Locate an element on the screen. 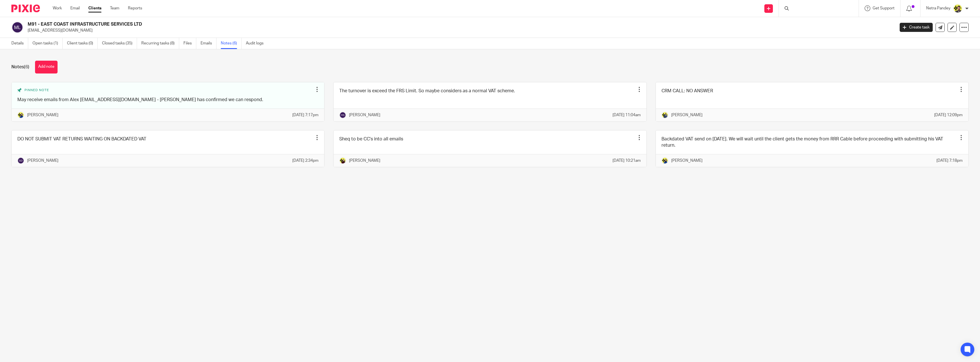 The image size is (980, 362). img: Pixie is located at coordinates (26, 8).